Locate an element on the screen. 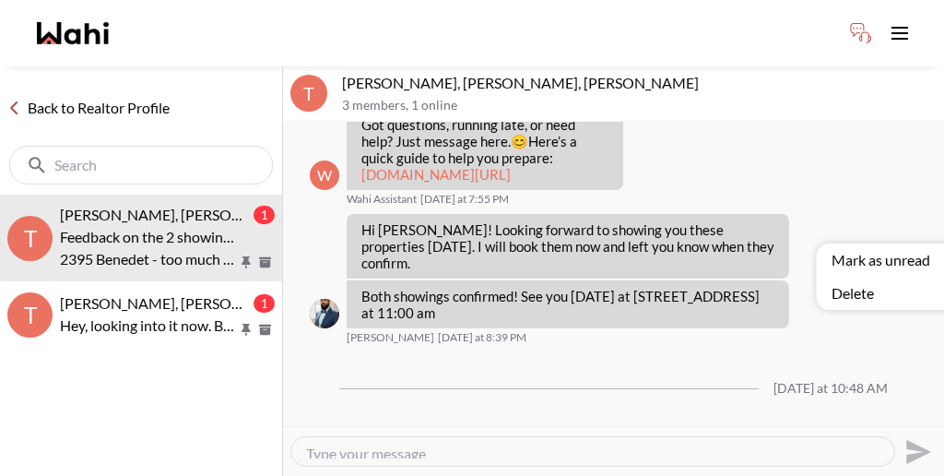 The image size is (944, 476). button: Toggle open navigation menu is located at coordinates (900, 33).